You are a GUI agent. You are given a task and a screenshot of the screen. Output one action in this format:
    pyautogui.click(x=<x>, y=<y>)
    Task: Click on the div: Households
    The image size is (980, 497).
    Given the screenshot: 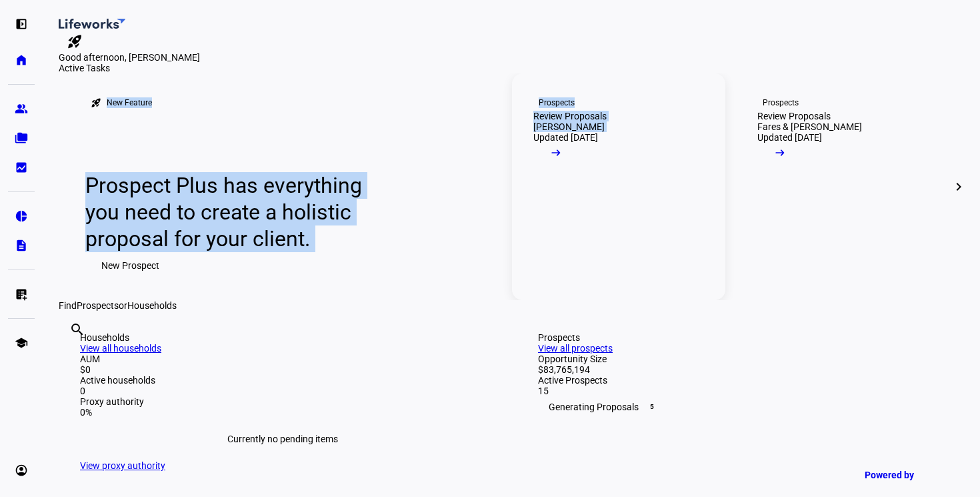 What is the action you would take?
    pyautogui.click(x=282, y=337)
    